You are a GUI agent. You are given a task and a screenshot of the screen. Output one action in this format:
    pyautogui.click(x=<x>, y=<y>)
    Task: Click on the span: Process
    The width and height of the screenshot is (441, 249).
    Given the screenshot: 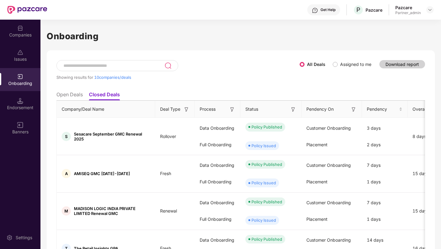 What is the action you would take?
    pyautogui.click(x=208, y=109)
    